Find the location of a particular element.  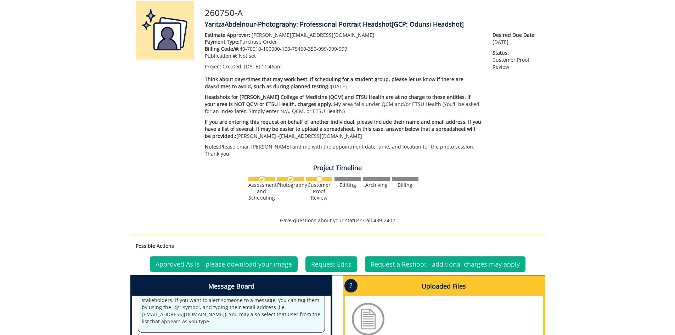

span: [GCP: Odunsi Headshot] is located at coordinates (428, 24).